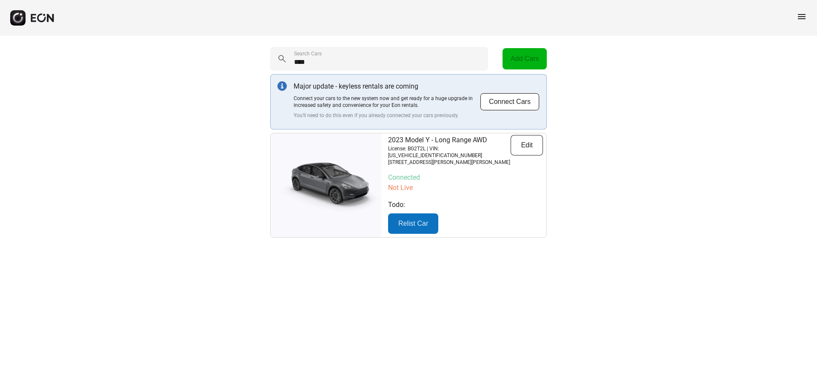  Describe the element at coordinates (387, 115) in the screenshot. I see `p: You'll need to do this even if you already connected your cars previously.` at that location.